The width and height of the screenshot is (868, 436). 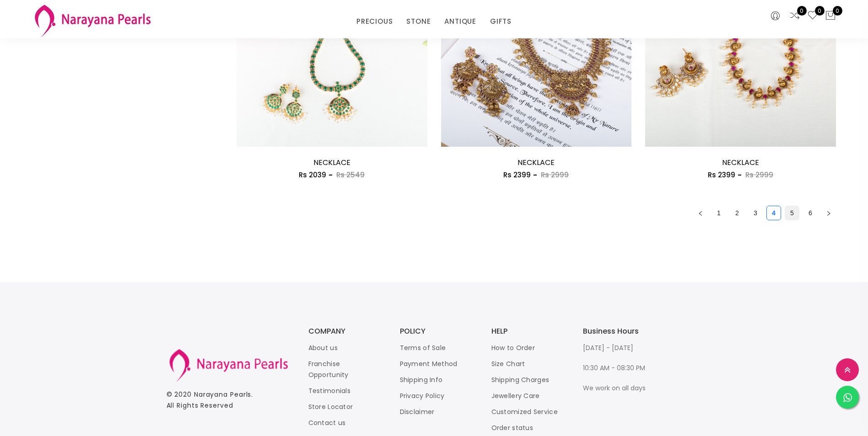 What do you see at coordinates (223, 394) in the screenshot?
I see `a: Narayana Pearls` at bounding box center [223, 394].